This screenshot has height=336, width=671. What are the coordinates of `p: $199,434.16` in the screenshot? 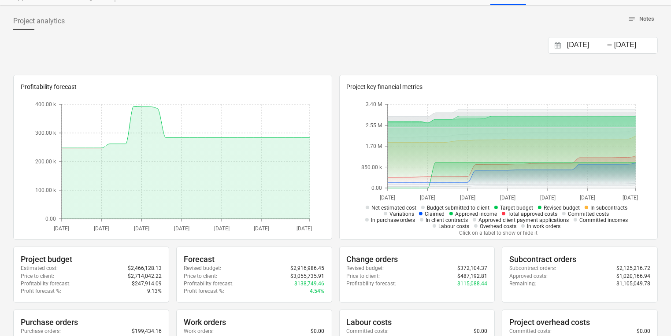 It's located at (147, 331).